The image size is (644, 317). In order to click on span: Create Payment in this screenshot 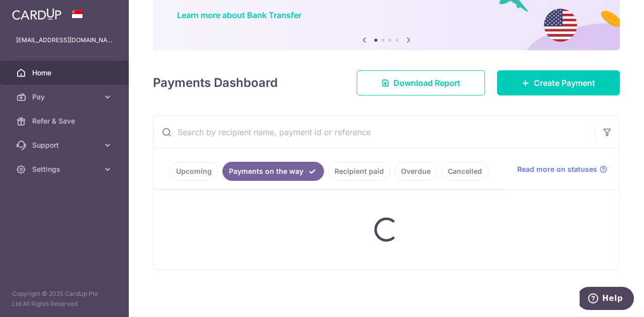, I will do `click(565, 83)`.